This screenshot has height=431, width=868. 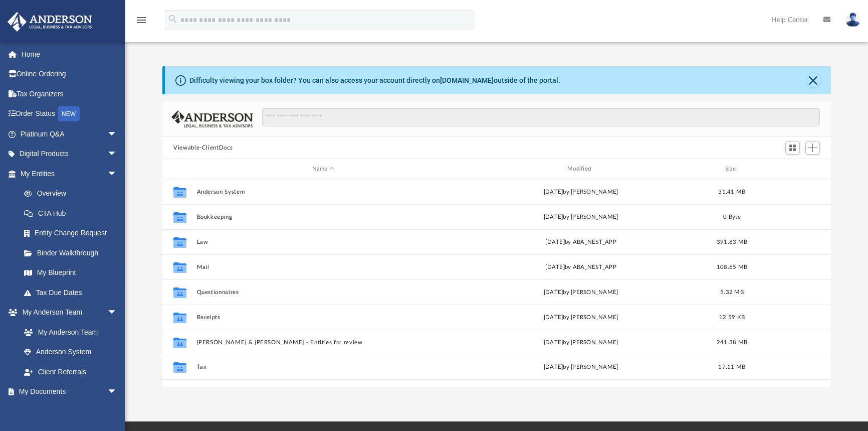 I want to click on button: Law, so click(x=323, y=242).